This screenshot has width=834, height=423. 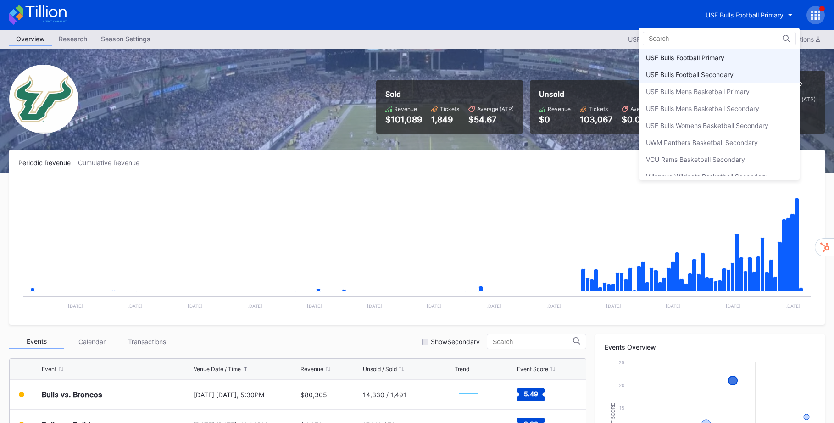 What do you see at coordinates (689, 74) in the screenshot?
I see `div: USF Bulls Football Secondary` at bounding box center [689, 74].